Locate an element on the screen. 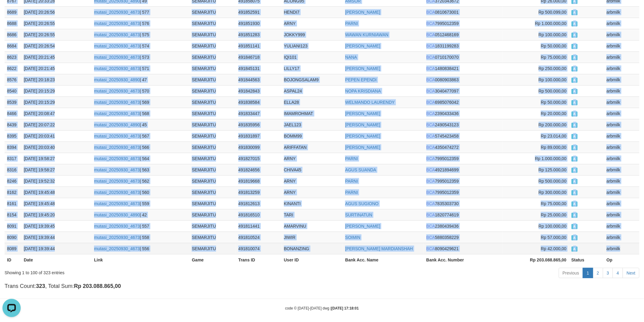  td: | 559 is located at coordinates (140, 203).